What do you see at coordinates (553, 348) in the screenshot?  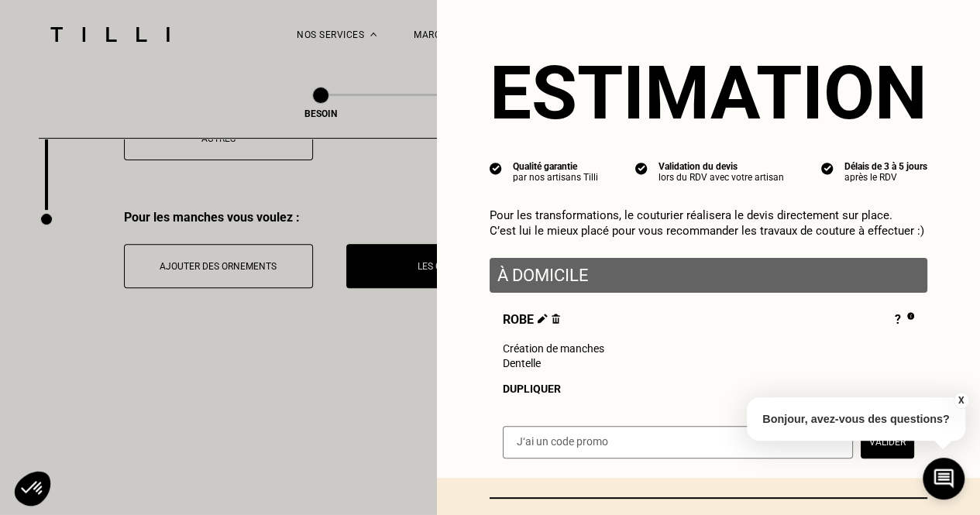 I see `span: Création de manches` at bounding box center [553, 348].